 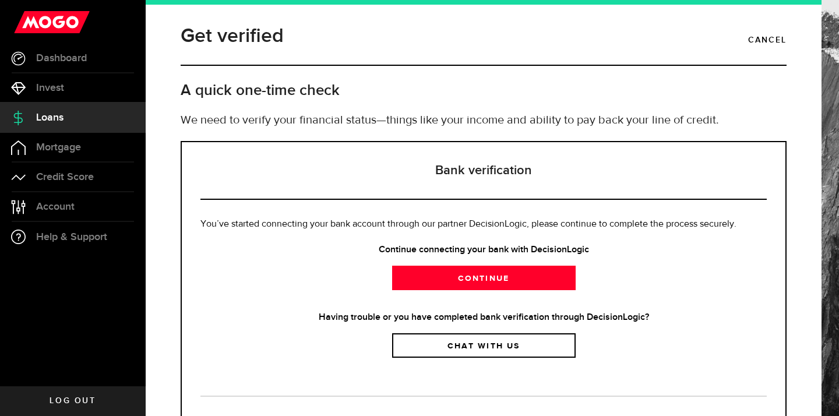 I want to click on strong: Continue connecting your bank with DecisionLogic, so click(x=484, y=250).